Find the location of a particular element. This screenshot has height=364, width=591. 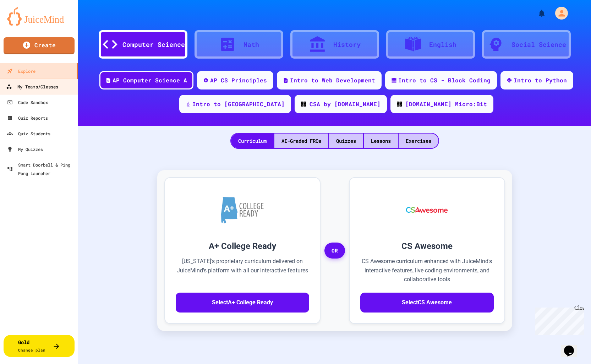

a: GoldChange plan is located at coordinates (39, 346).